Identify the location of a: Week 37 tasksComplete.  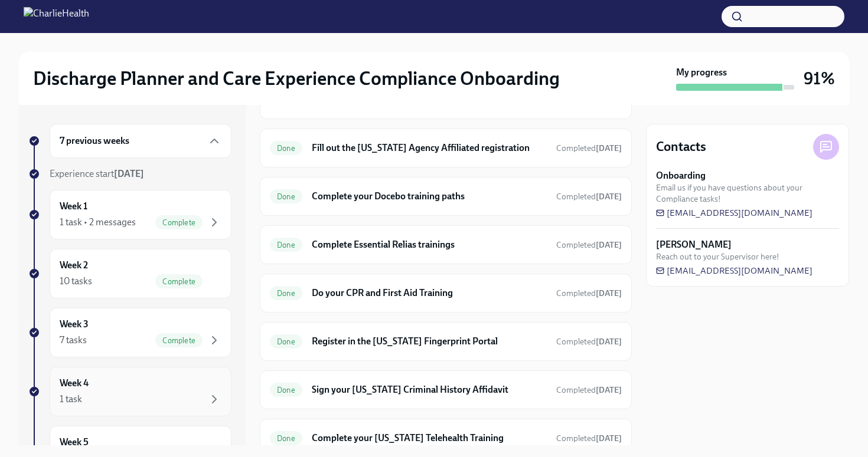
(130, 333).